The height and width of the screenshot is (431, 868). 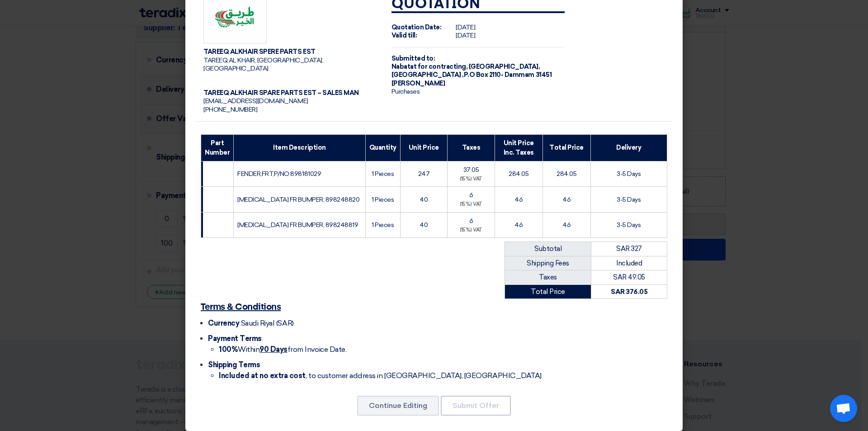 I want to click on td: Shipping Fees, so click(x=548, y=263).